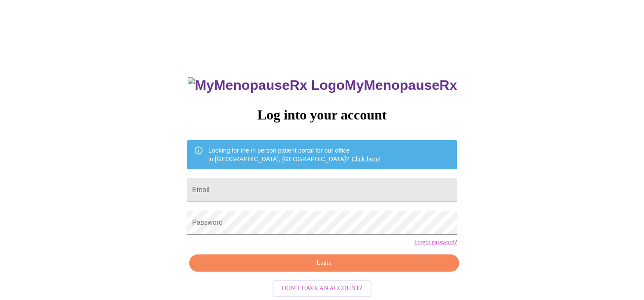 Image resolution: width=644 pixels, height=300 pixels. I want to click on h3: MyMenopauseRx, so click(322, 85).